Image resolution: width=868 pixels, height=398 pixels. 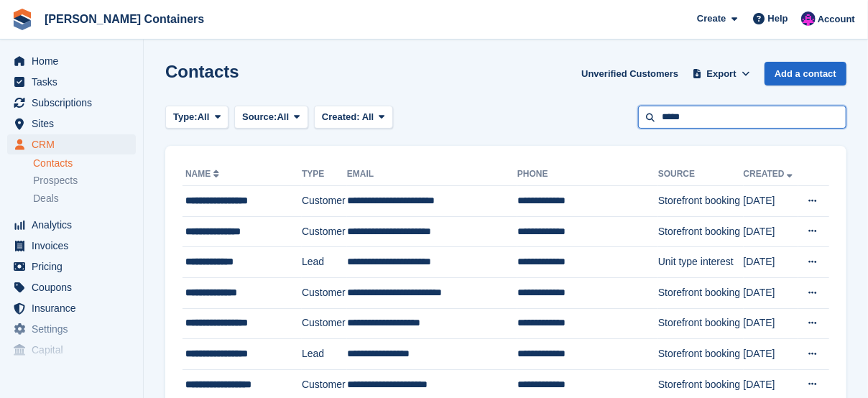 What do you see at coordinates (75, 102) in the screenshot?
I see `span: Subscriptions` at bounding box center [75, 102].